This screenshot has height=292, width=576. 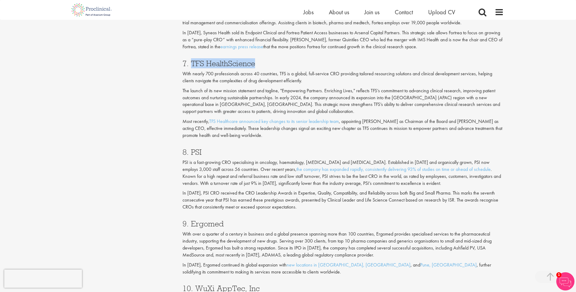 What do you see at coordinates (309, 12) in the screenshot?
I see `a: Jobs` at bounding box center [309, 12].